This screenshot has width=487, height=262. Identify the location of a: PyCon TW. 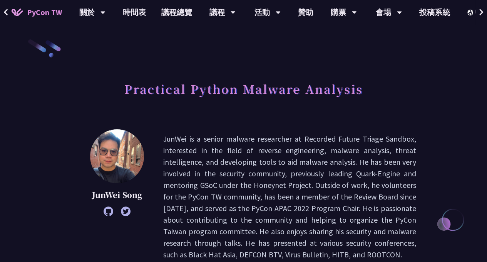
(37, 12).